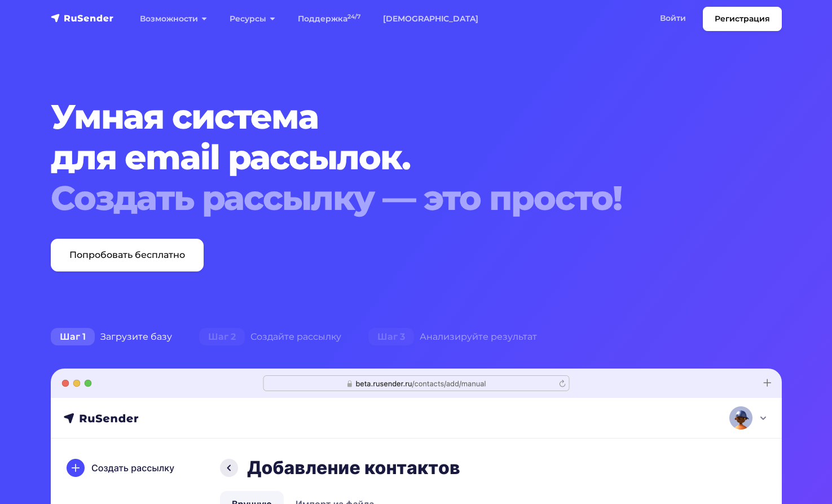 This screenshot has width=832, height=504. Describe the element at coordinates (673, 18) in the screenshot. I see `a: Войти` at that location.